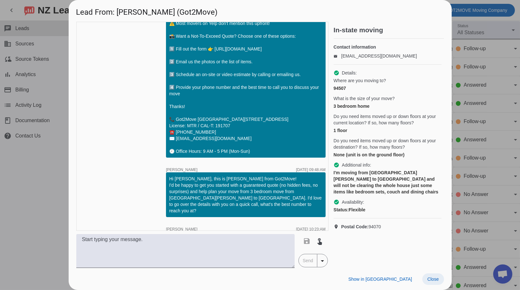 This screenshot has width=520, height=290. What do you see at coordinates (355, 226) in the screenshot?
I see `strong: Postal Code:` at bounding box center [355, 226].